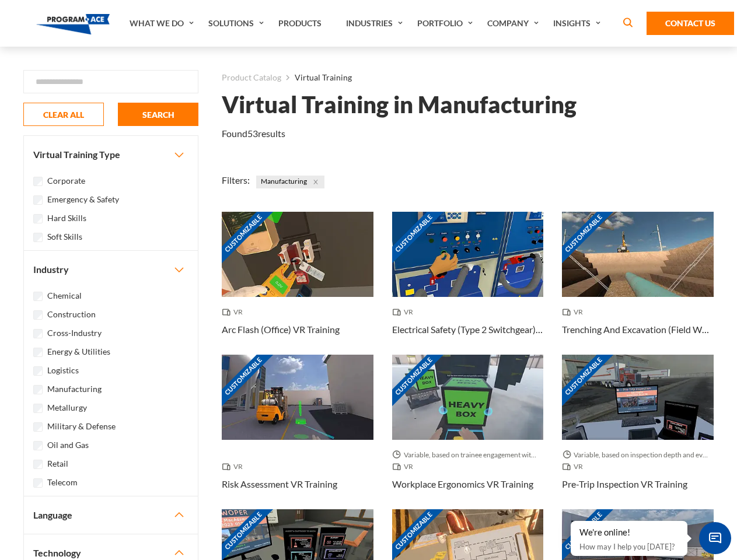 This screenshot has height=560, width=737. I want to click on label: Chemical, so click(64, 296).